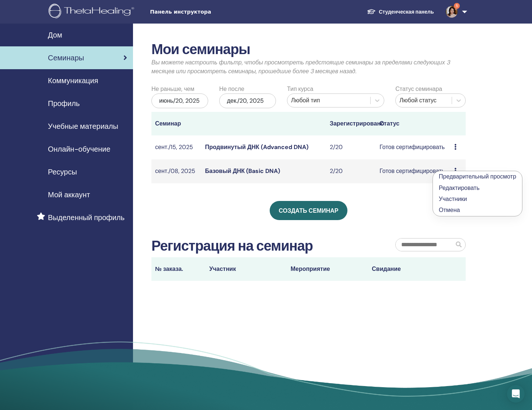 This screenshot has width=532, height=410. What do you see at coordinates (206, 12) in the screenshot?
I see `span: Панель инструктора` at bounding box center [206, 12].